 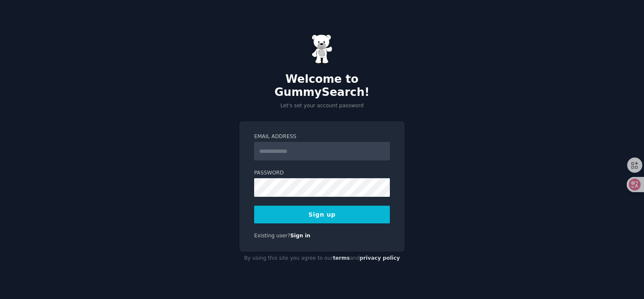 I want to click on label: Email Address, so click(x=322, y=137).